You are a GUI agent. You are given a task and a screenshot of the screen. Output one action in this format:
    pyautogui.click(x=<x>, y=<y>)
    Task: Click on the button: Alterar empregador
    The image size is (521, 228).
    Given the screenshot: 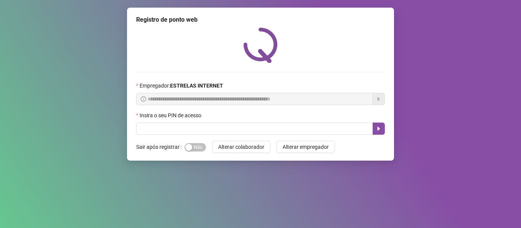 What is the action you would take?
    pyautogui.click(x=306, y=147)
    